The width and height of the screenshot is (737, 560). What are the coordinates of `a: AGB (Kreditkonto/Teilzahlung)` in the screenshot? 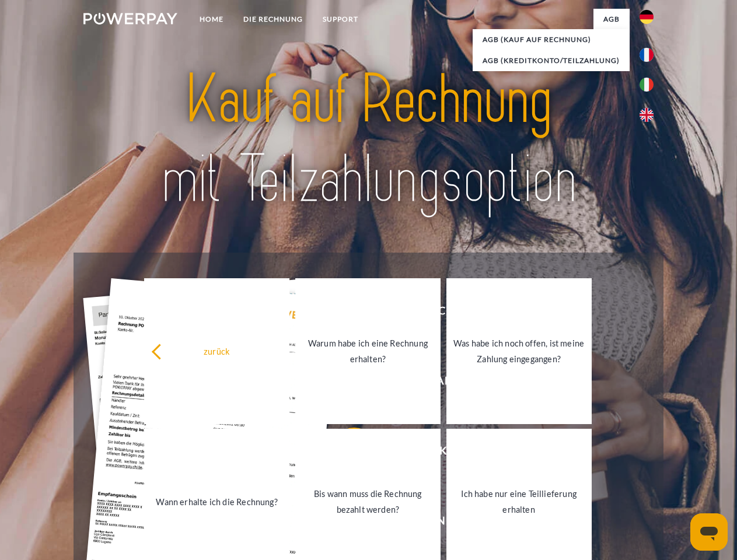 It's located at (551, 61).